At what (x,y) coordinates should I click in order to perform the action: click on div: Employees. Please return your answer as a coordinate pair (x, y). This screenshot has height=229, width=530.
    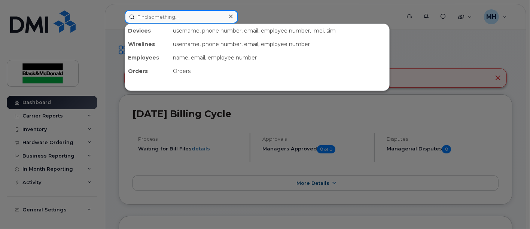
    Looking at the image, I should click on (148, 58).